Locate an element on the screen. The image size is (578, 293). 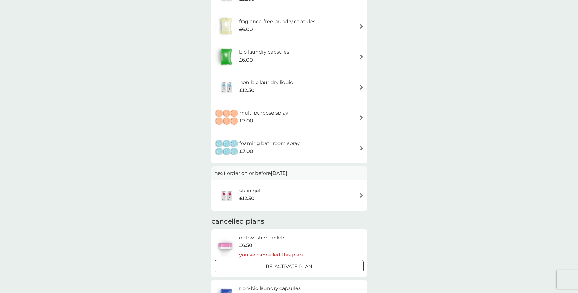
h6: bio laundry capsules is located at coordinates (264, 52).